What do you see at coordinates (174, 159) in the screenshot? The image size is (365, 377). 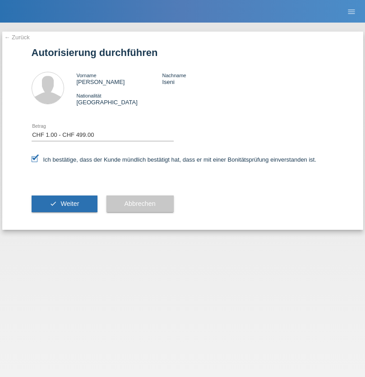 I see `label: Ich bestätige, dass der Kunde mündlich bestätigt hat, dass er mit einer Bonitätsprüfung einversta...` at bounding box center [174, 159].